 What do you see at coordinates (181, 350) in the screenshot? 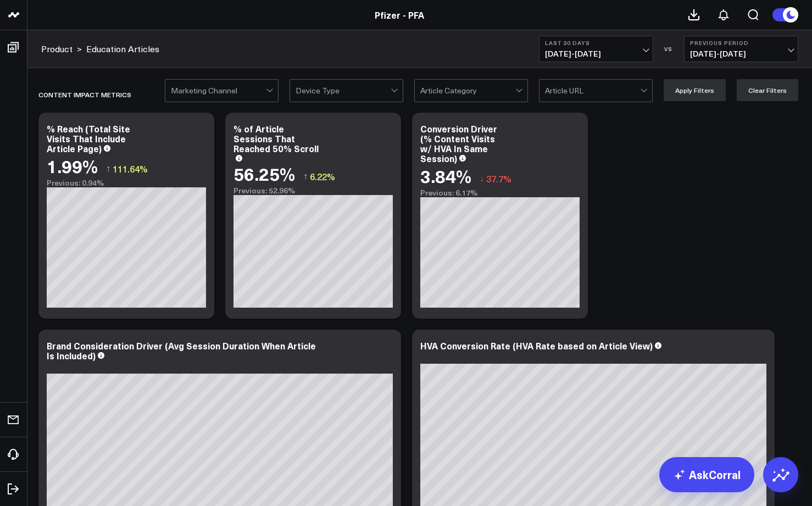
I see `div: Brand Consideration Driver (Avg Session Duration When Article Is Included)` at bounding box center [181, 350].